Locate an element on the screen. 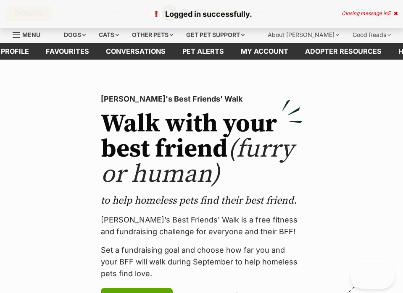  p: Set a fundraising goal and choose how far you and your BFF will walk during September to help hom... is located at coordinates (202, 262).